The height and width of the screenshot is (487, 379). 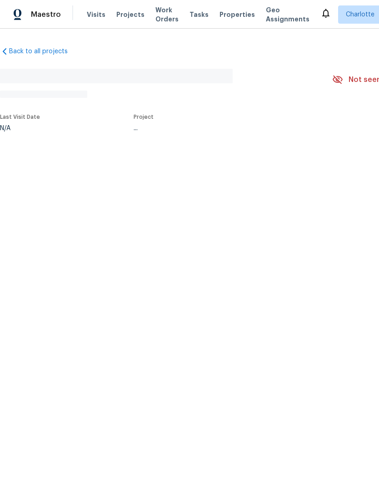 What do you see at coordinates (96, 15) in the screenshot?
I see `span: Visits` at bounding box center [96, 15].